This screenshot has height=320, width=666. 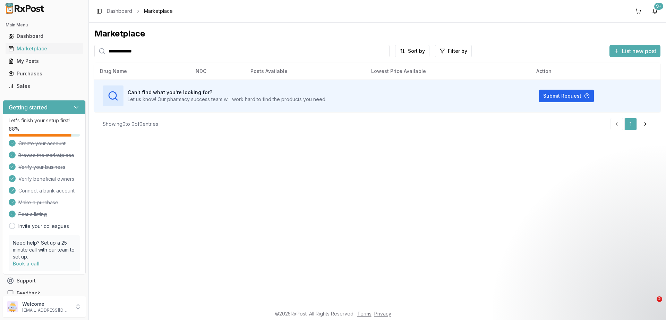 What do you see at coordinates (46, 179) in the screenshot?
I see `span: Verify beneficial owners` at bounding box center [46, 179].